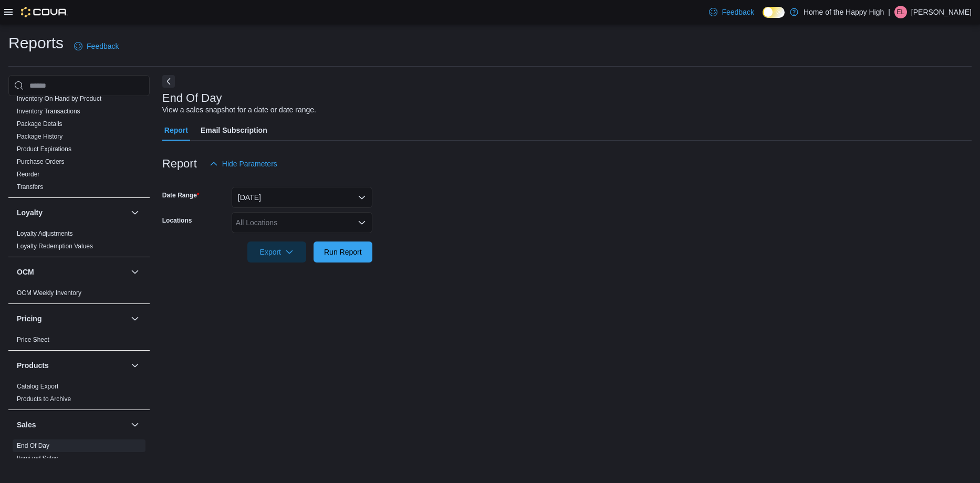  I want to click on span: Email Subscription, so click(234, 131).